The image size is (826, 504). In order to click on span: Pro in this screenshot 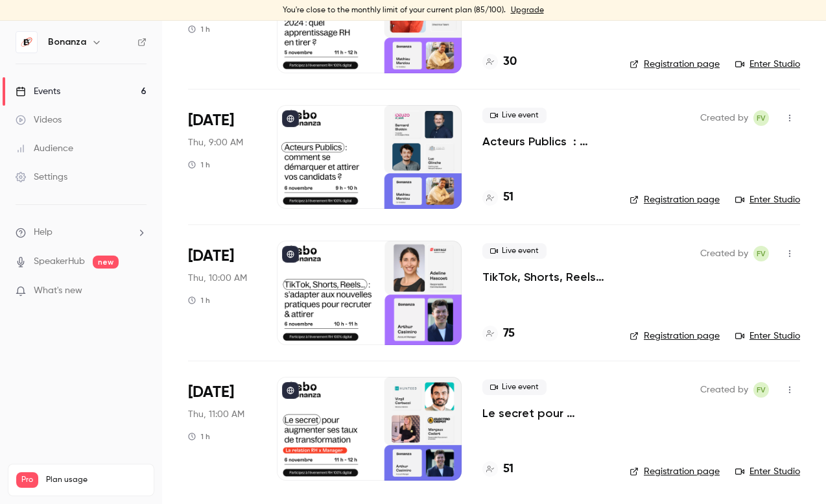, I will do `click(27, 480)`.